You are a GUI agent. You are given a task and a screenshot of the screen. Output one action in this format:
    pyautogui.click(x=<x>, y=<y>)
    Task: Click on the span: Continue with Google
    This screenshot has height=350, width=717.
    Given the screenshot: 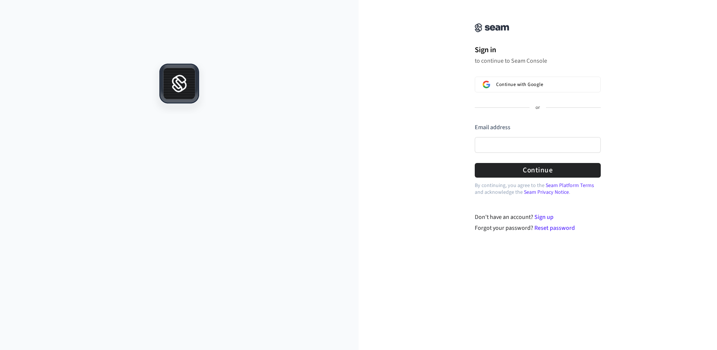 What is the action you would take?
    pyautogui.click(x=520, y=84)
    